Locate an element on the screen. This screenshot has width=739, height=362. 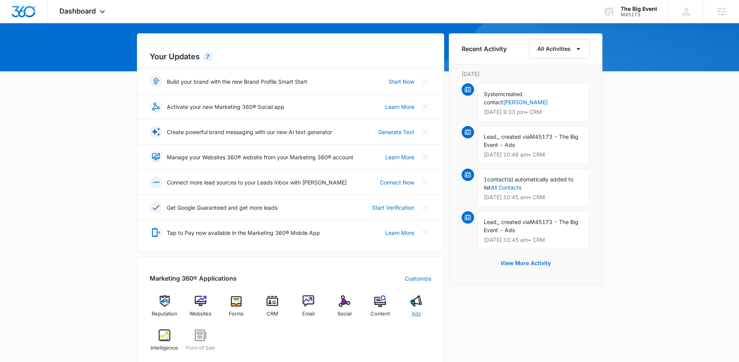
p: Create powerful brand messaging with our new AI text generator is located at coordinates (249, 132).